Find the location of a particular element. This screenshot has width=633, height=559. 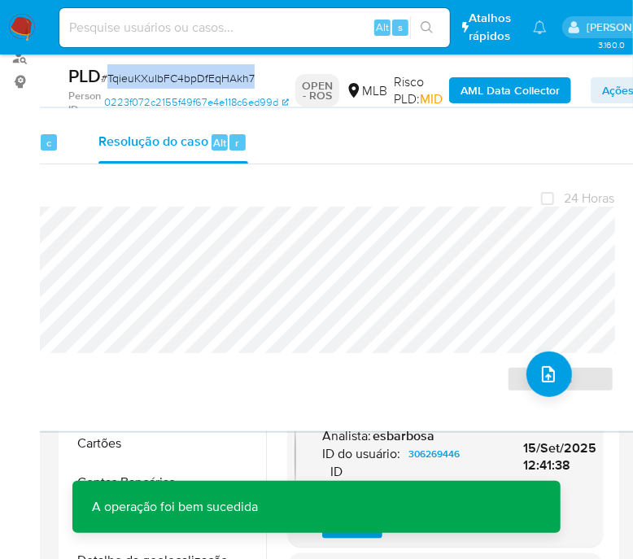

h6: esbarbosa is located at coordinates (404, 436).